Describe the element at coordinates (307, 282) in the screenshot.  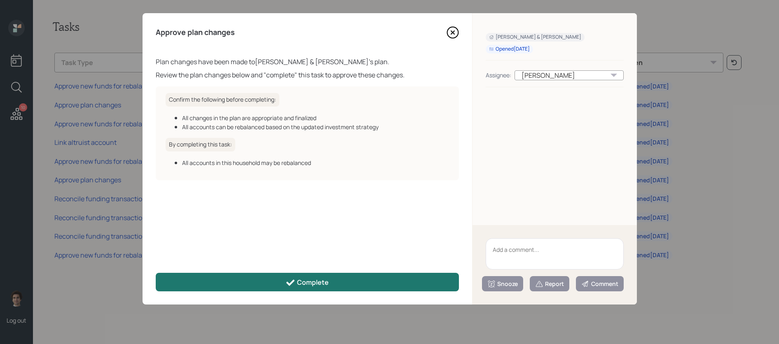
I see `button: Complete` at that location.